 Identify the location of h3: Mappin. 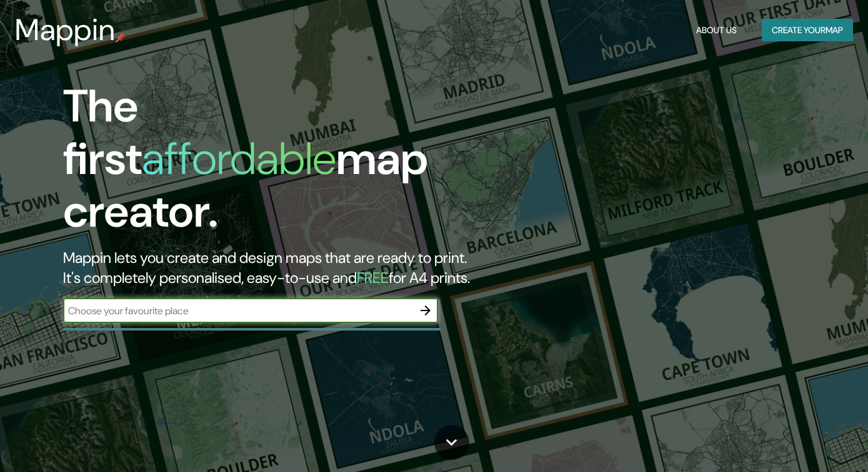
(65, 30).